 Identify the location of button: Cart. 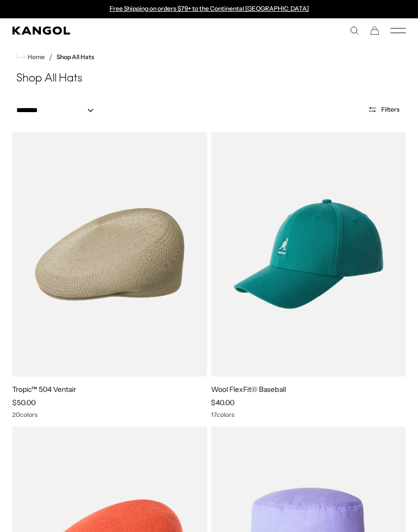
(375, 30).